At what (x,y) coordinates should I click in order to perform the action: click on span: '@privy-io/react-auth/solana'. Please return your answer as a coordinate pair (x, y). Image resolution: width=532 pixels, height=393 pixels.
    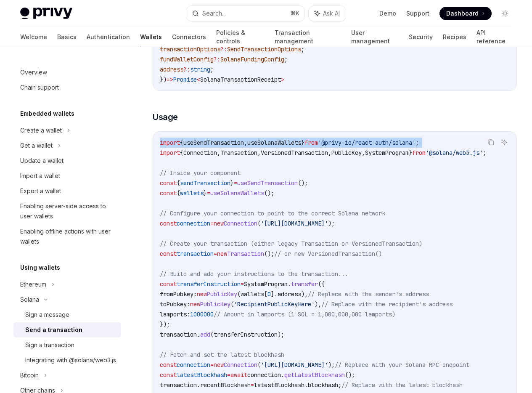
    Looking at the image, I should click on (367, 143).